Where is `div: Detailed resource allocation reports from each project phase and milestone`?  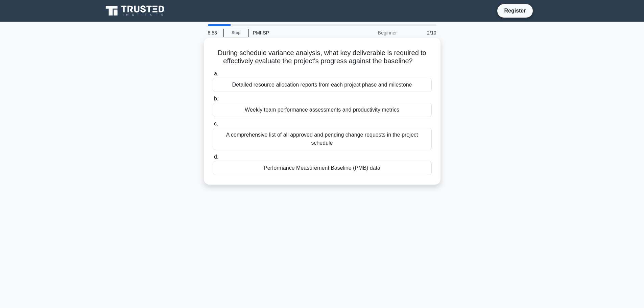
div: Detailed resource allocation reports from each project phase and milestone is located at coordinates (322, 85).